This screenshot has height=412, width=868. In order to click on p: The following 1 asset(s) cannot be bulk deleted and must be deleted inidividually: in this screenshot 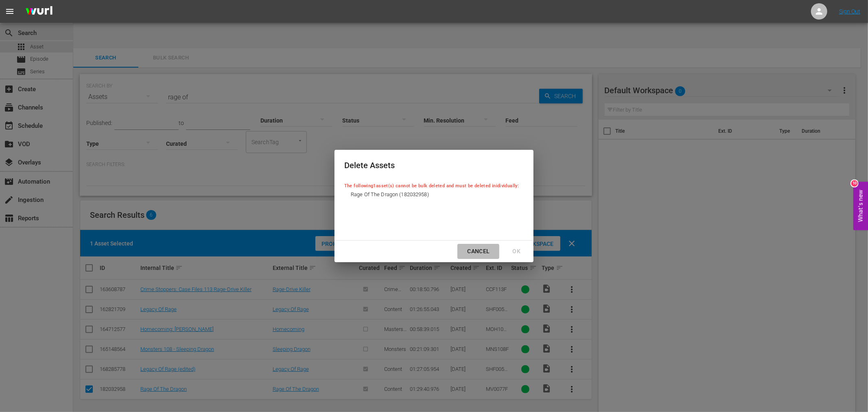, I will do `click(432, 186)`.